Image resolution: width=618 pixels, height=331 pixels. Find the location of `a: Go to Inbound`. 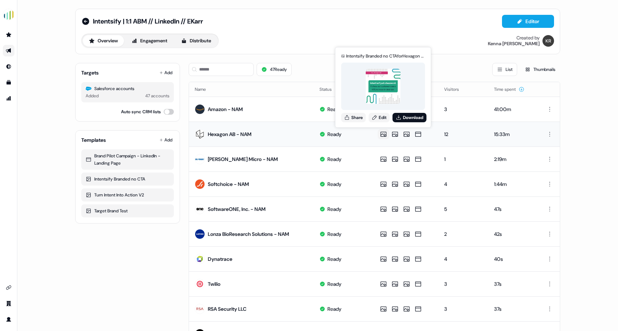

a: Go to Inbound is located at coordinates (9, 67).